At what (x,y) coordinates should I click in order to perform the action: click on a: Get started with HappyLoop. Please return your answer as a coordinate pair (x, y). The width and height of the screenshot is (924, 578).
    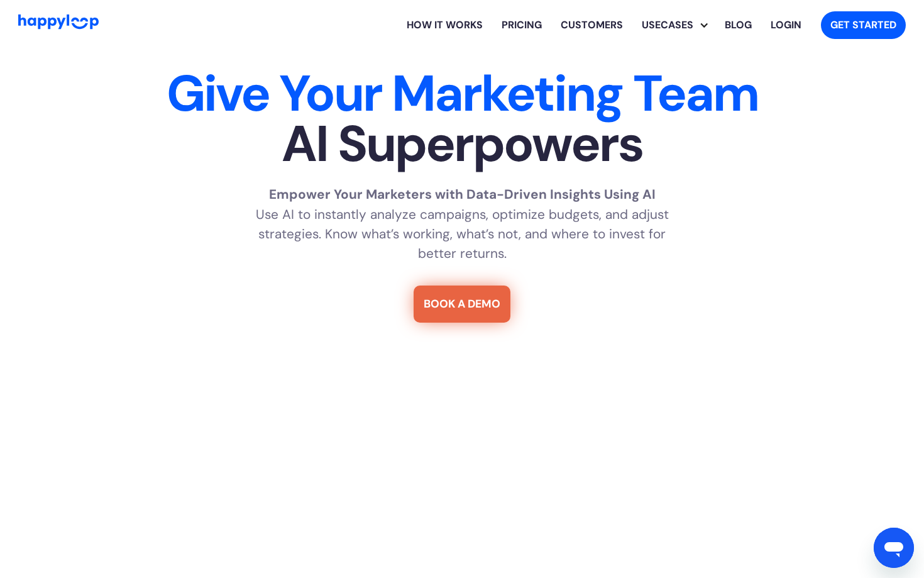
    Looking at the image, I should click on (863, 25).